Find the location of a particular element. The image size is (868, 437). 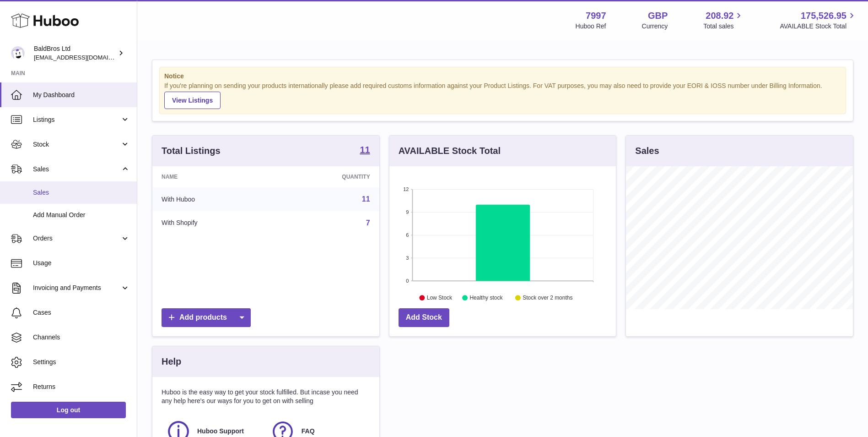

h3: Help is located at coordinates (171, 361).